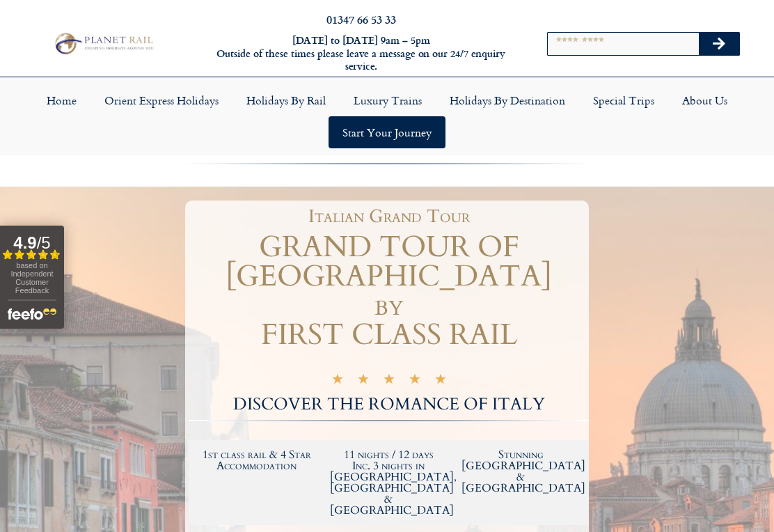 The height and width of the screenshot is (532, 774). I want to click on nav: Menu, so click(387, 117).